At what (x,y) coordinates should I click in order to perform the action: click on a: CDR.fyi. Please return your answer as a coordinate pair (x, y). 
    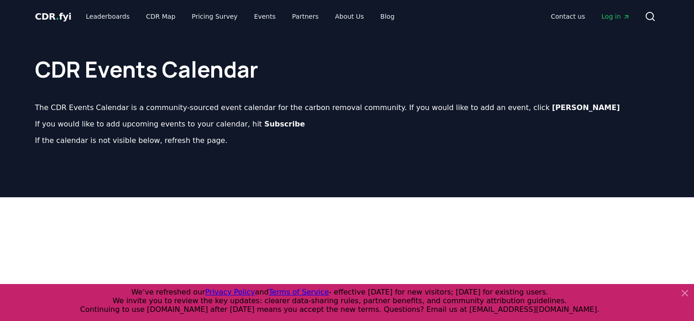
    Looking at the image, I should click on (53, 16).